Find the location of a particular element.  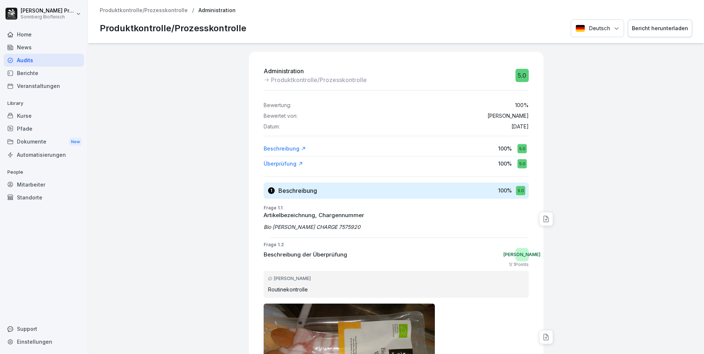

button: Language is located at coordinates (597, 28).